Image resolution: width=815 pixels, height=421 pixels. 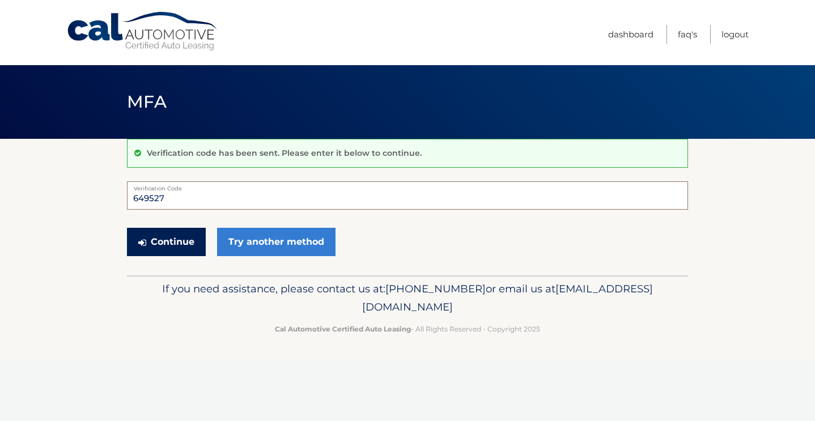 What do you see at coordinates (630, 34) in the screenshot?
I see `a: Dashboard` at bounding box center [630, 34].